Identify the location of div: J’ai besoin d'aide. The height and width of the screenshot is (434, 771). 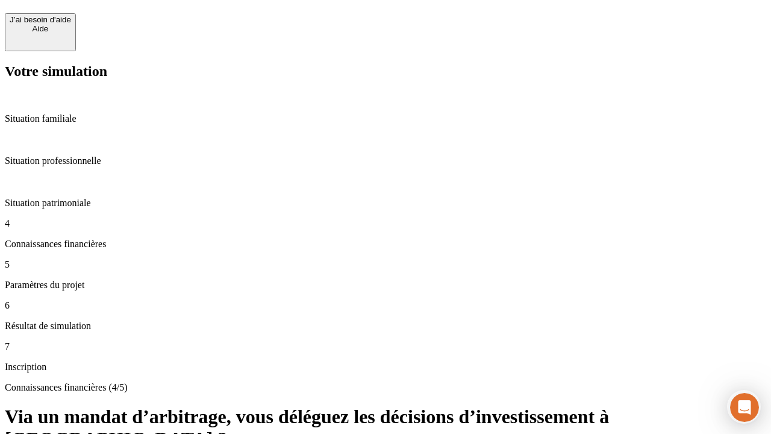
(40, 19).